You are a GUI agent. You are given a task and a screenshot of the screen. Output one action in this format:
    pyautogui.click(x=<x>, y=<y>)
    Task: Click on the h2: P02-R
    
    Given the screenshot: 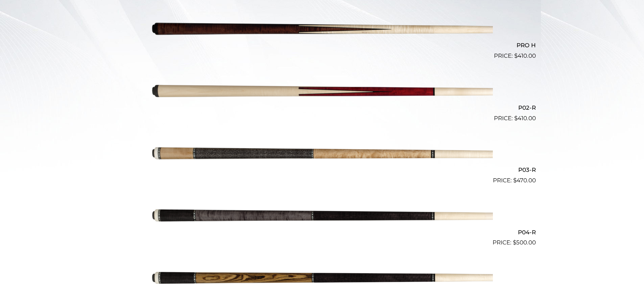 What is the action you would take?
    pyautogui.click(x=322, y=107)
    